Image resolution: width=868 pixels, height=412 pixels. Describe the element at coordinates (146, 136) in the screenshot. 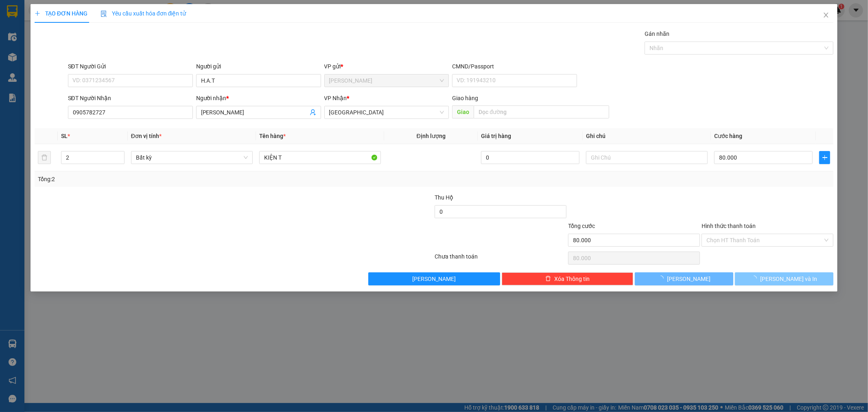

I see `span: Đơn vị tính` at that location.